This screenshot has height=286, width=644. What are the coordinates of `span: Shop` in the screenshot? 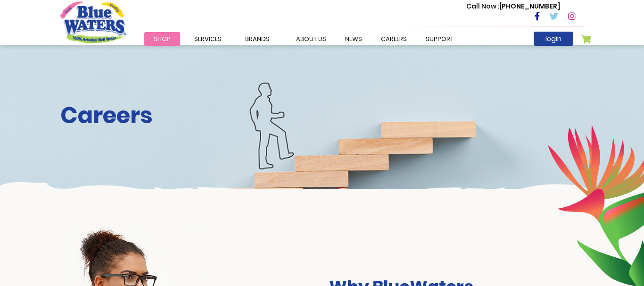 It's located at (162, 39).